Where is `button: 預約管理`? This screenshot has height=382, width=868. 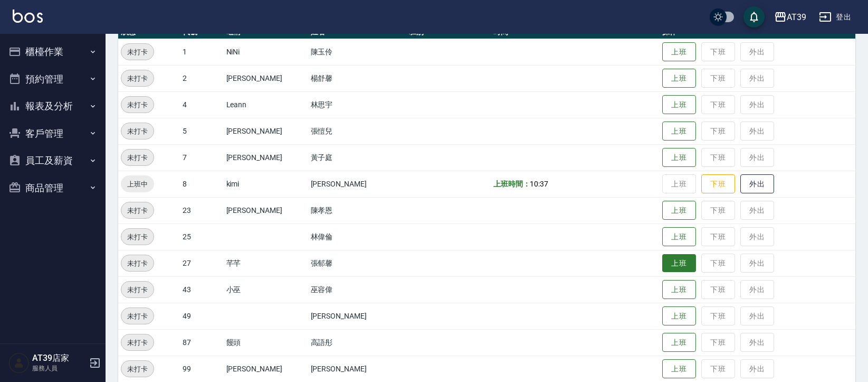 button: 預約管理 is located at coordinates (53, 79).